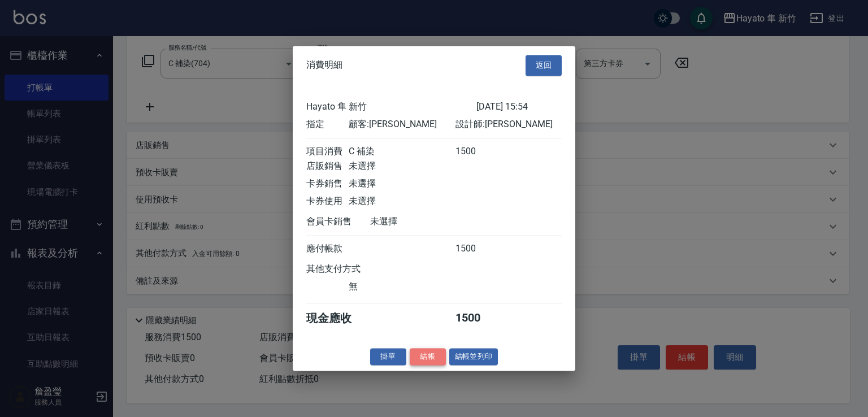 Image resolution: width=868 pixels, height=417 pixels. Describe the element at coordinates (338, 221) in the screenshot. I see `div: 會員卡銷售` at that location.